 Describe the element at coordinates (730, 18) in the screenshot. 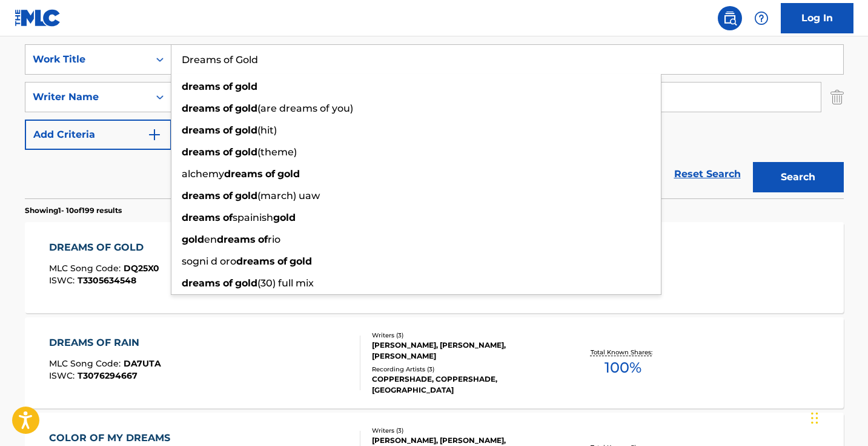

I see `img: search` at that location.